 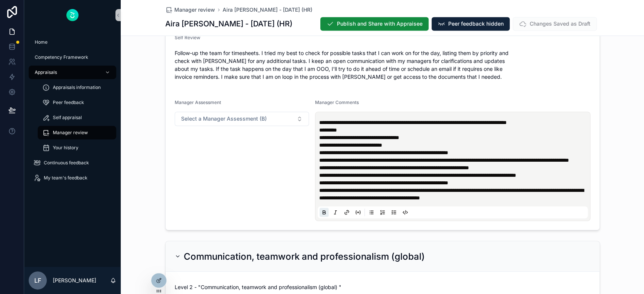 I want to click on span: Select a Manager Assessment (B), so click(x=224, y=119).